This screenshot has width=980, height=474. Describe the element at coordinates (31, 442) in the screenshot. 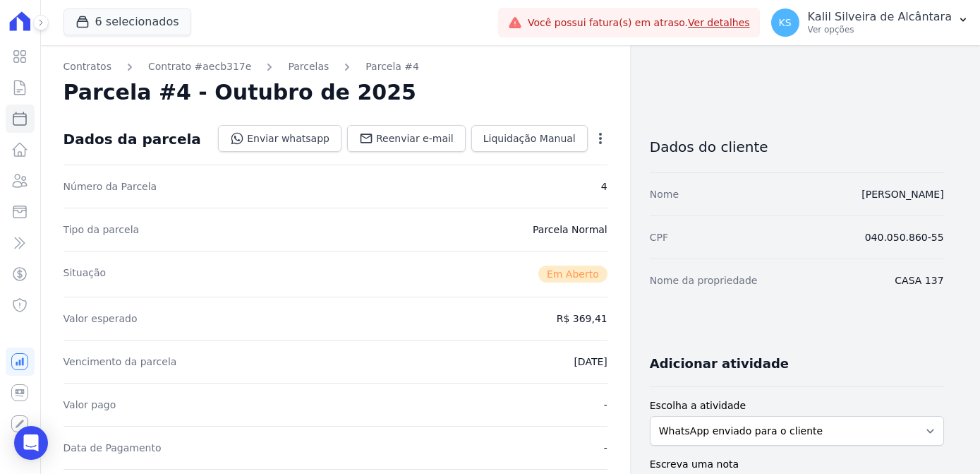

I see `div: Open Intercom Messenger` at that location.